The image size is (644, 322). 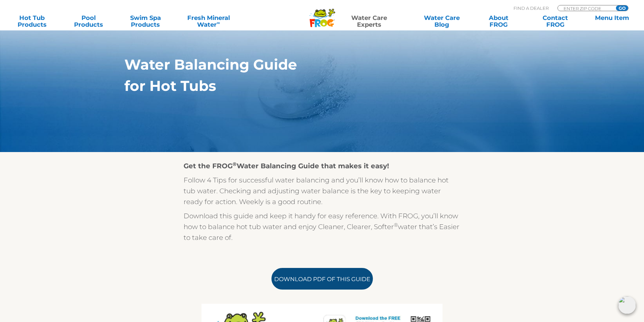 I want to click on p: Follow 4 Tips for successful water balancing and you’ll know how to balance hot tub water. Checki..., so click(x=322, y=191).